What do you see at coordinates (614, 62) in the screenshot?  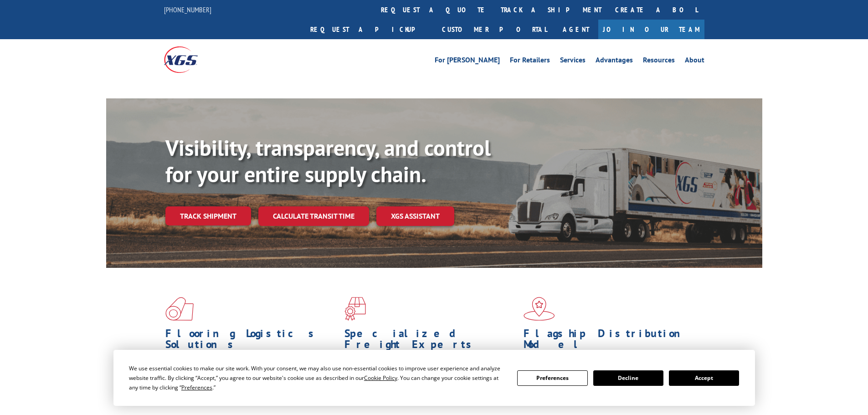 I see `a: Advantages` at bounding box center [614, 62].